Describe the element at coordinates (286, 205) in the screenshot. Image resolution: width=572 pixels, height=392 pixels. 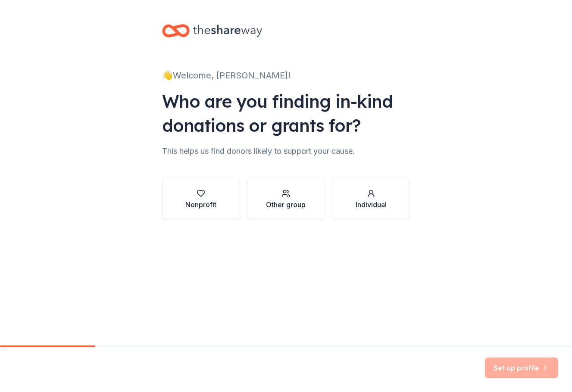
I see `div: Other group` at that location.